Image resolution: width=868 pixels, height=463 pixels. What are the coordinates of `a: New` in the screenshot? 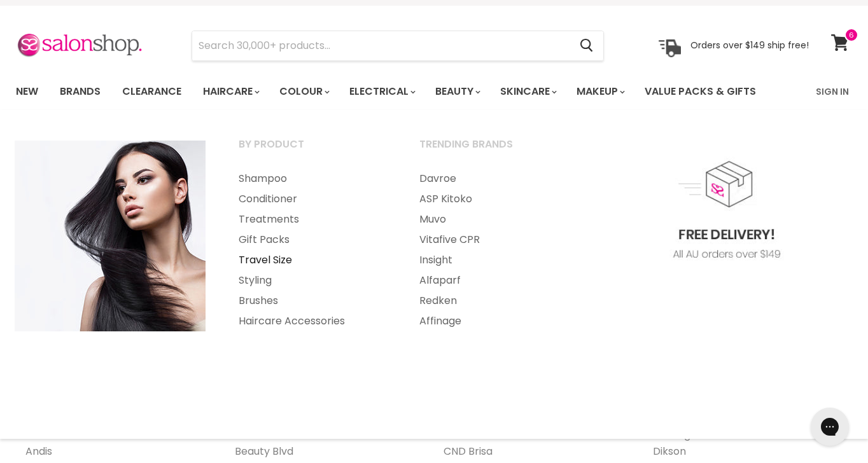 It's located at (27, 92).